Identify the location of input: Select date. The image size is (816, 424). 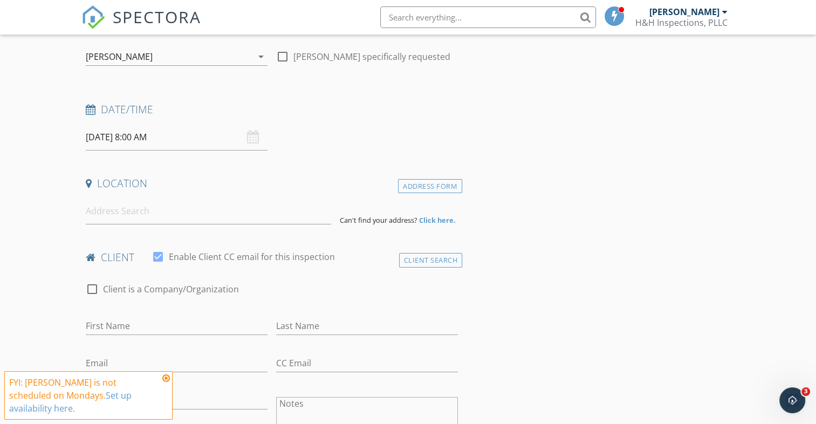
(176, 137).